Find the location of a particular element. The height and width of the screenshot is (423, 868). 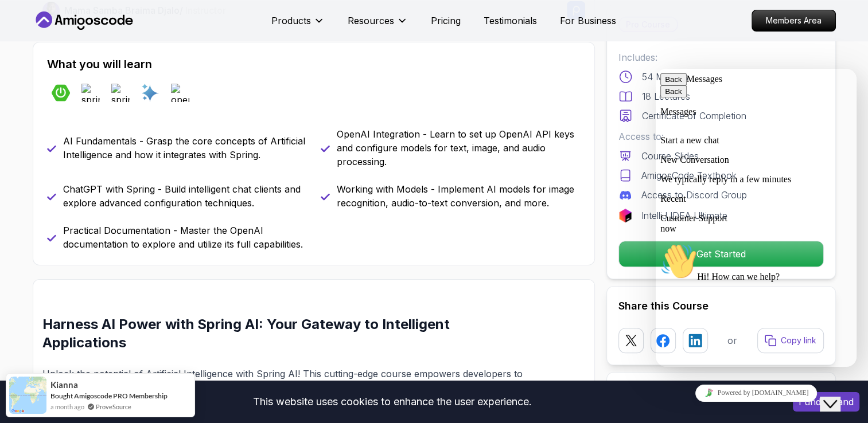

p: For Business is located at coordinates (588, 21).